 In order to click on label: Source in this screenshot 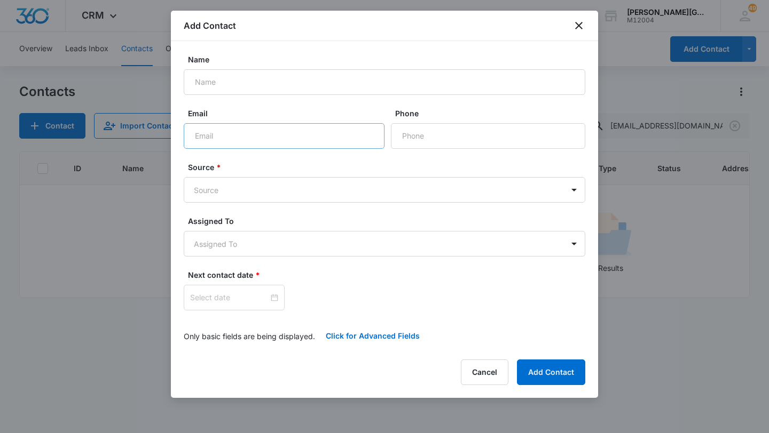, I will do `click(389, 167)`.